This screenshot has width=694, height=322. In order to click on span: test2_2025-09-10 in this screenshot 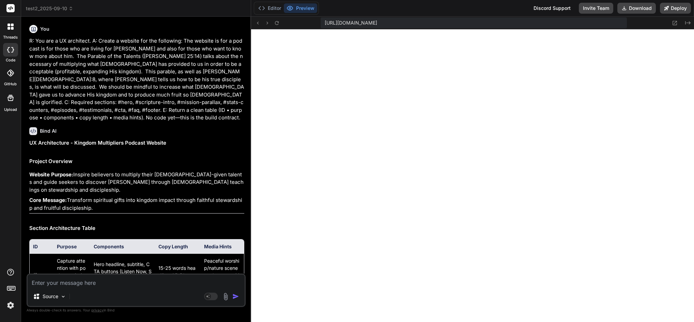, I will do `click(49, 9)`.